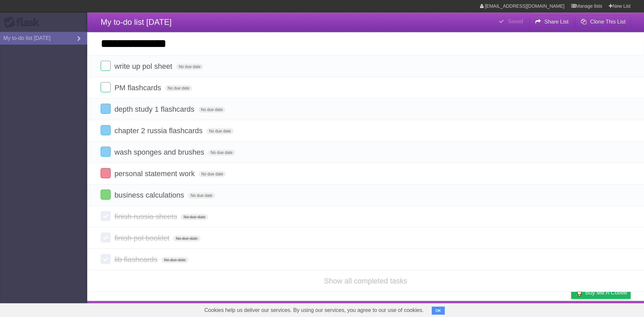  What do you see at coordinates (366, 280) in the screenshot?
I see `a: Show all completed tasks` at bounding box center [366, 280].